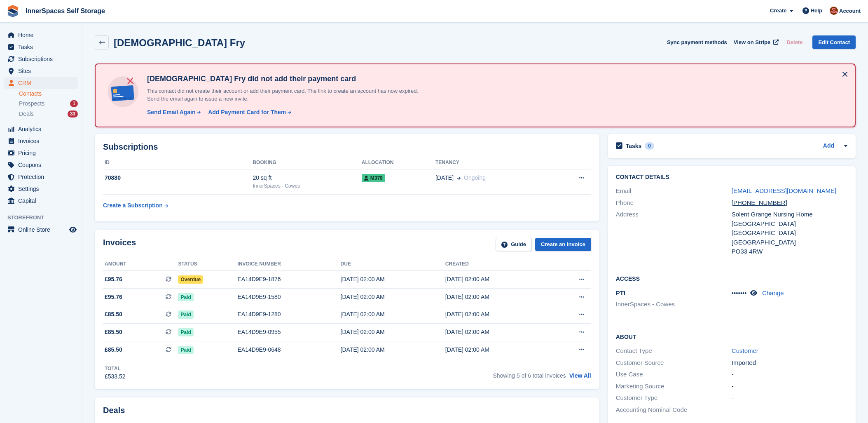 The image size is (868, 423). Describe the element at coordinates (514, 244) in the screenshot. I see `a: Guide` at that location.